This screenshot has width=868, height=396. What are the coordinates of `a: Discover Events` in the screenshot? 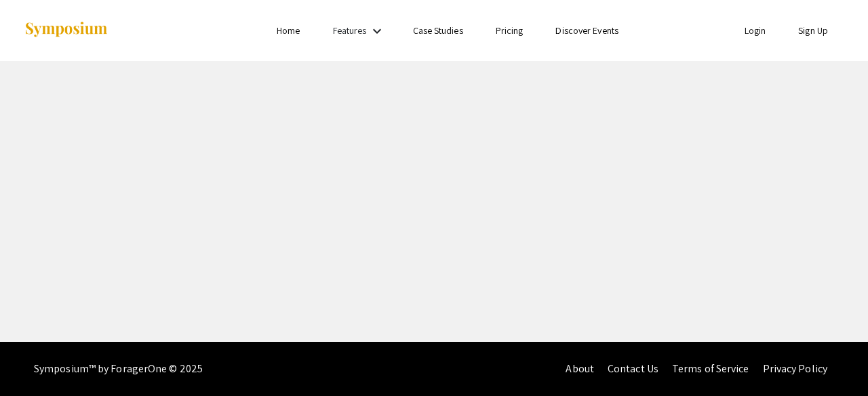 It's located at (586, 30).